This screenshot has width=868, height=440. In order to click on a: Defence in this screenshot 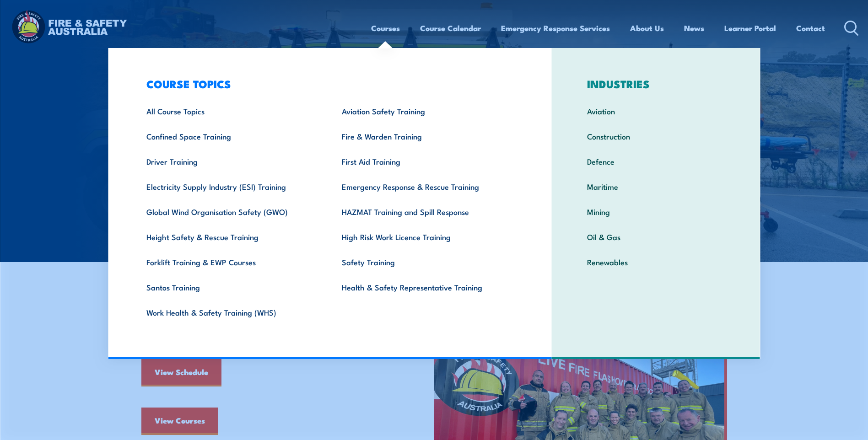, I will do `click(655, 161)`.